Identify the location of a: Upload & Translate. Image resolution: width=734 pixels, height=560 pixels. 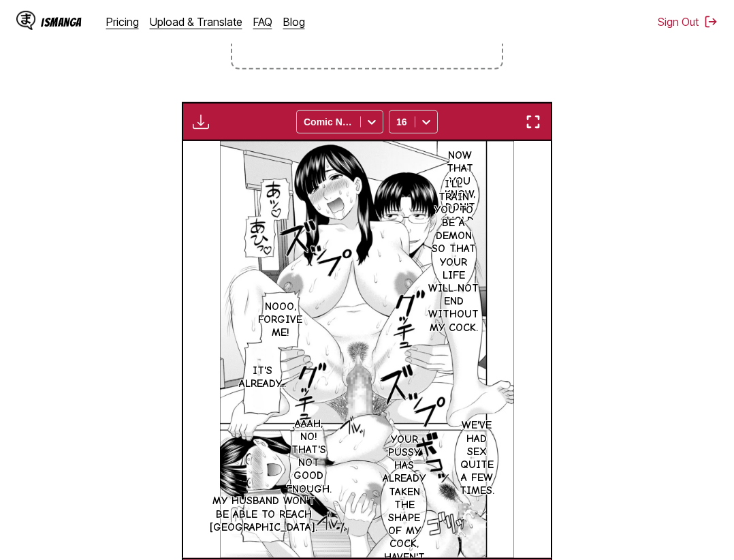
(196, 22).